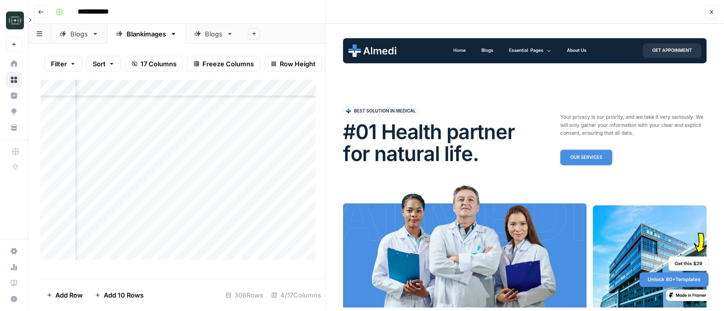  Describe the element at coordinates (63, 64) in the screenshot. I see `button: Filter` at that location.